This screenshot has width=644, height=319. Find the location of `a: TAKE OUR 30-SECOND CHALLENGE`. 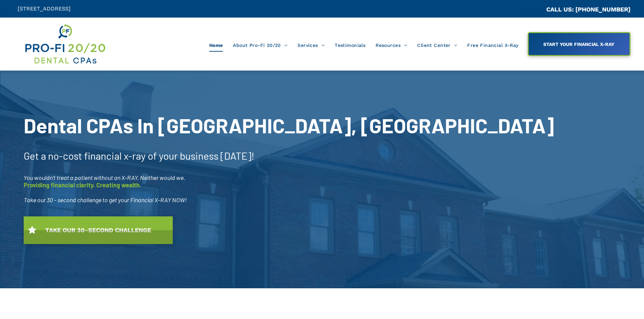

a: TAKE OUR 30-SECOND CHALLENGE is located at coordinates (98, 230).